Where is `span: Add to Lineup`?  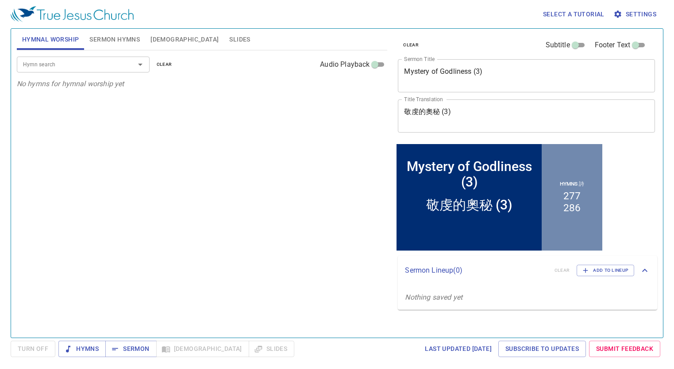
span: Add to Lineup is located at coordinates (605, 271).